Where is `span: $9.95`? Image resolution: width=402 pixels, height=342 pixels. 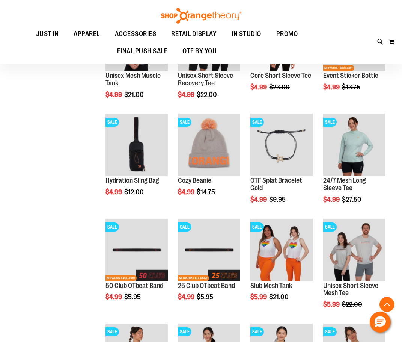 span: $9.95 is located at coordinates (278, 199).